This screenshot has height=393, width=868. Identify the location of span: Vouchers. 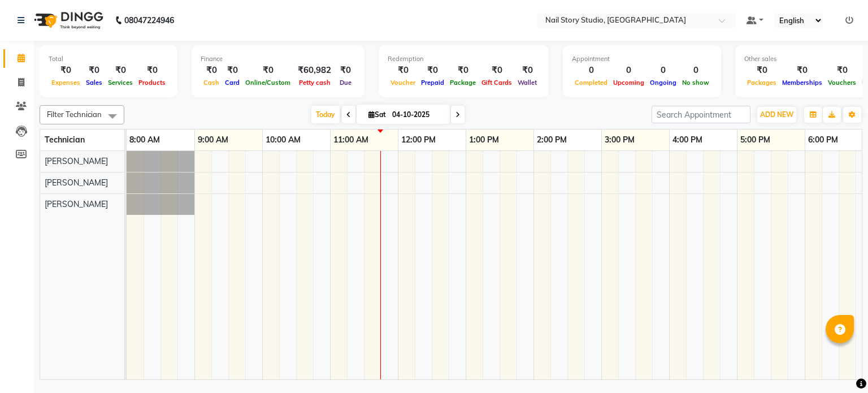
(842, 82).